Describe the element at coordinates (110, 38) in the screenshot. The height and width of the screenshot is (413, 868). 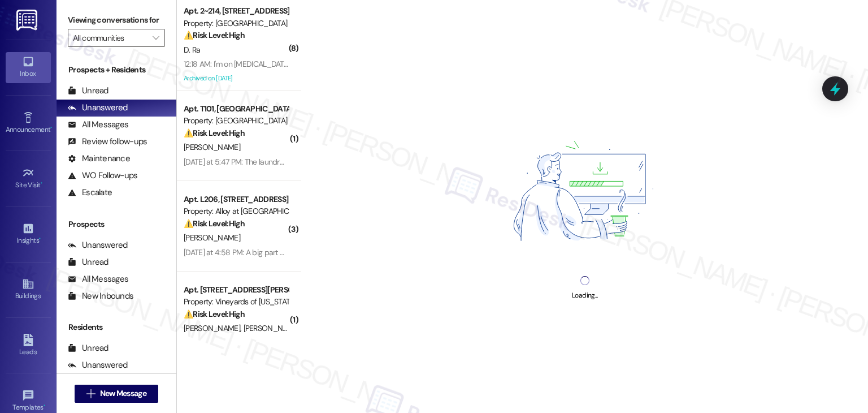
I see `input: All communities` at that location.